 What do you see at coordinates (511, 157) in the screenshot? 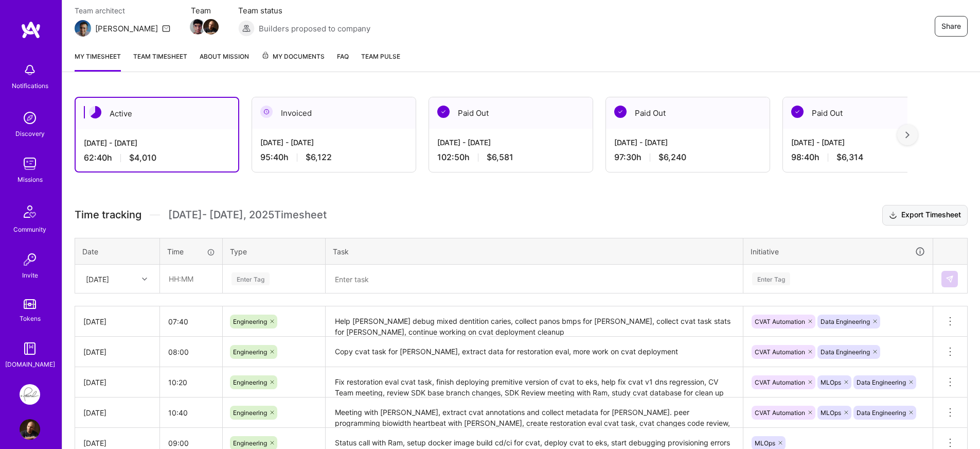
I see `div: 102:50 h` at bounding box center [511, 157].